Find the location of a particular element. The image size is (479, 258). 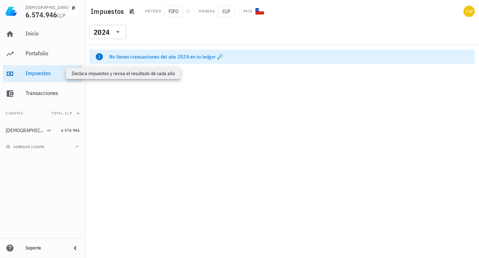

span: Total CLP is located at coordinates (62, 113).